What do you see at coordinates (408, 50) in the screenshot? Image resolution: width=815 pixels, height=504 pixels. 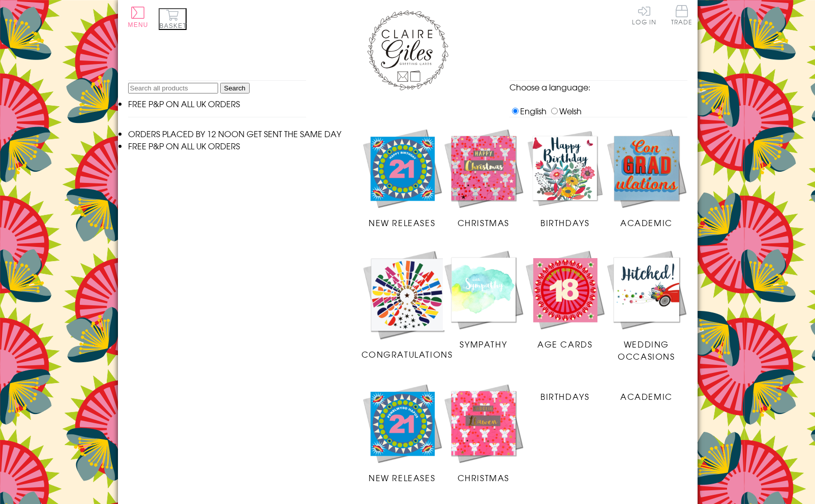 I see `img: Claire Giles Greetings Cards` at bounding box center [408, 50].